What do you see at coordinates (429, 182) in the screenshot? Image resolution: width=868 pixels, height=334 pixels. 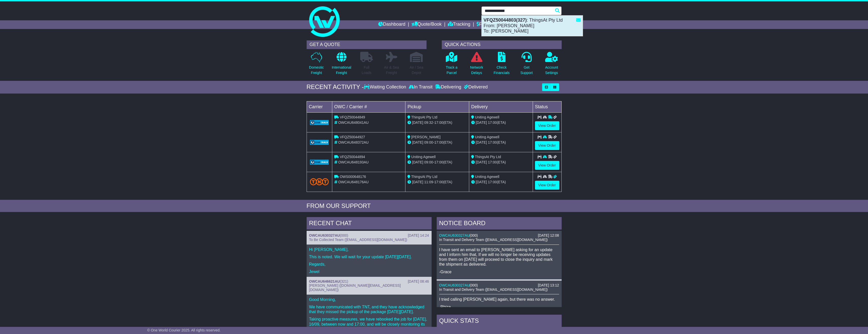 I see `span: 11:09` at bounding box center [429, 182].